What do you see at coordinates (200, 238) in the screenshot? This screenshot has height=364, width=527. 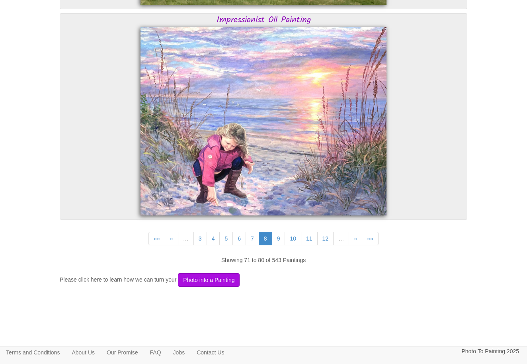 I see `a: 3` at bounding box center [200, 238].